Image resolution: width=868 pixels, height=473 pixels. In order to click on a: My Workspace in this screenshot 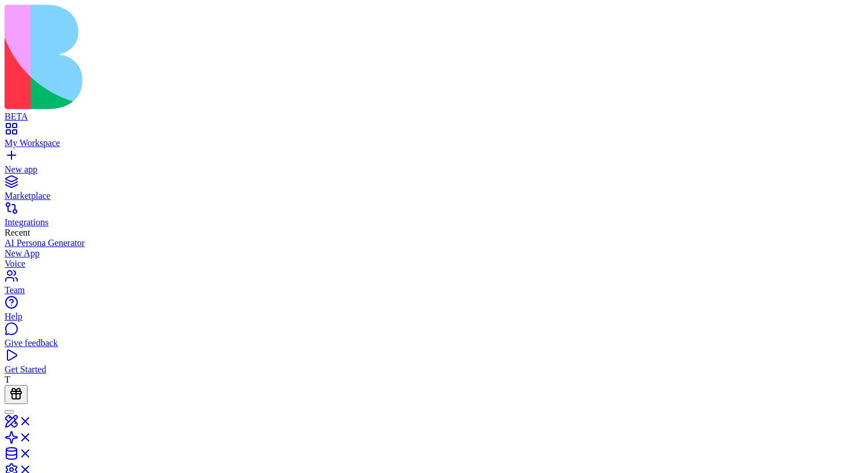, I will do `click(434, 138)`.